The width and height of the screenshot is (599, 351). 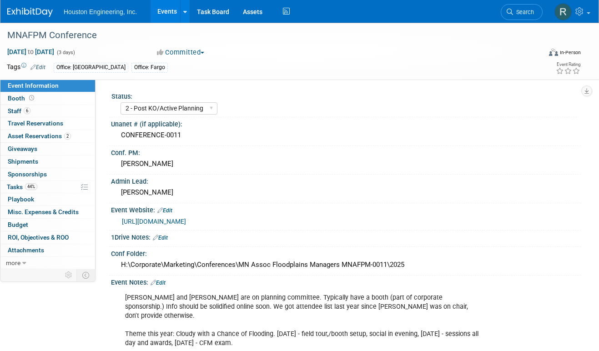 I want to click on span: 2, so click(x=67, y=136).